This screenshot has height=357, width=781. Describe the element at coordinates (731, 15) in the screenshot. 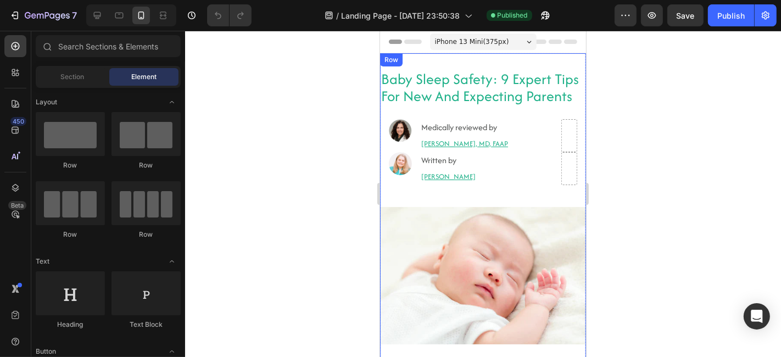

I see `div: Publish` at that location.